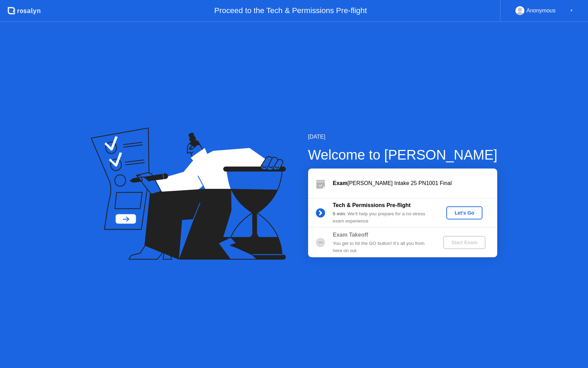 This screenshot has width=588, height=368. I want to click on b: Exam, so click(340, 183).